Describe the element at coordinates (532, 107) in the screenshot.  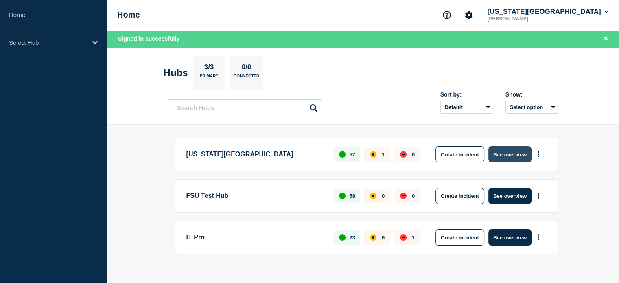
I see `button: Select option` at that location.